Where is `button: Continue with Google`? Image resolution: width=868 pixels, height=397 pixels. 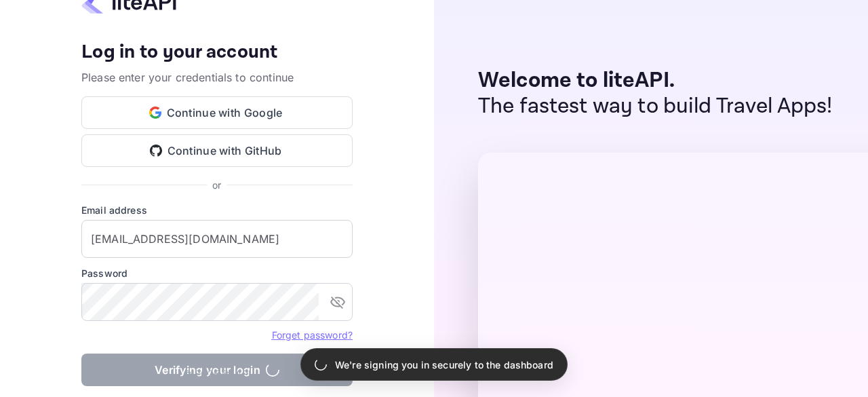
button: Continue with Google is located at coordinates (217, 113).